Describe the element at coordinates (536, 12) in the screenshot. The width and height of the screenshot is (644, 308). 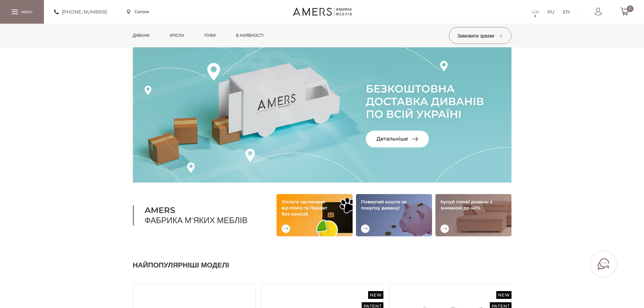
I see `a: UA` at that location.